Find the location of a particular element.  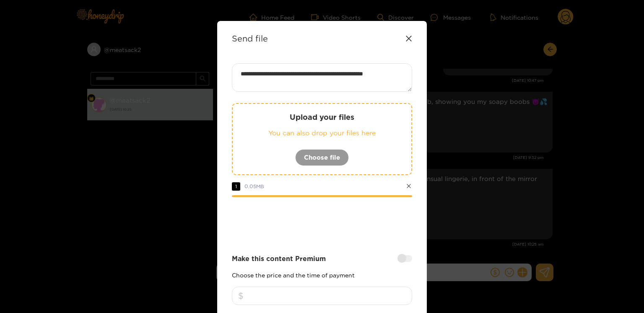

p: You can also drop your files here is located at coordinates (322, 133).